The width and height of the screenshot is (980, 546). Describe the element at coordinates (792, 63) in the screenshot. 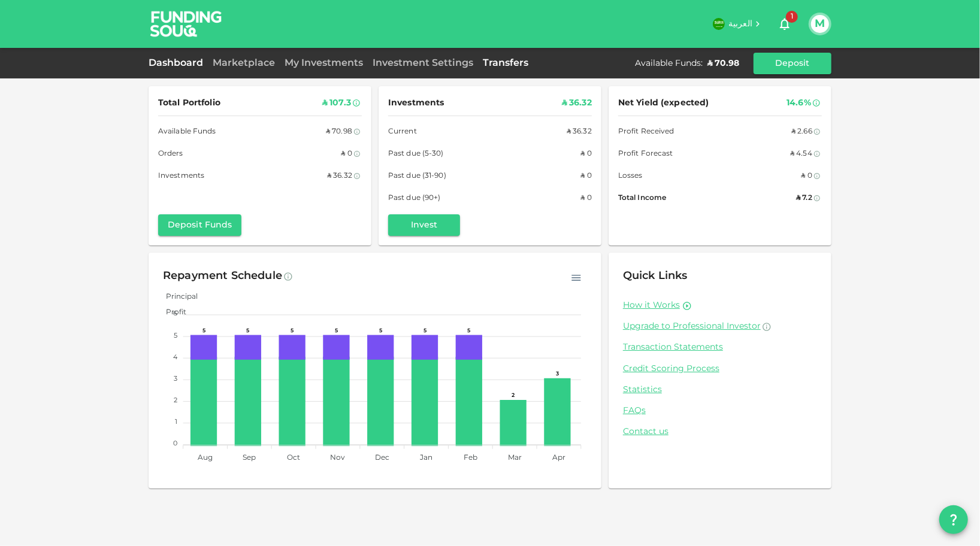

I see `button: Deposit` at that location.